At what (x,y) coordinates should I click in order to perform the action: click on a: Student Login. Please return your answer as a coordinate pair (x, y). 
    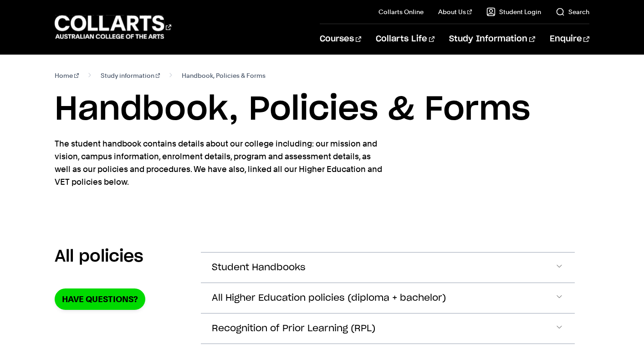
    Looking at the image, I should click on (513, 12).